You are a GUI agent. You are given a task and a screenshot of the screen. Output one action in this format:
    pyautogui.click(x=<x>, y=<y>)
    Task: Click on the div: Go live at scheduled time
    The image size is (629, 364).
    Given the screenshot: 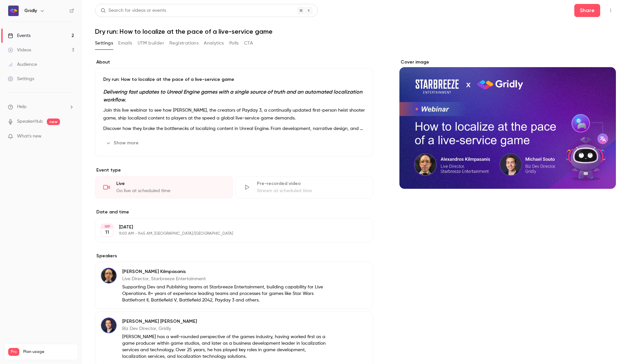 What is the action you would take?
    pyautogui.click(x=170, y=191)
    